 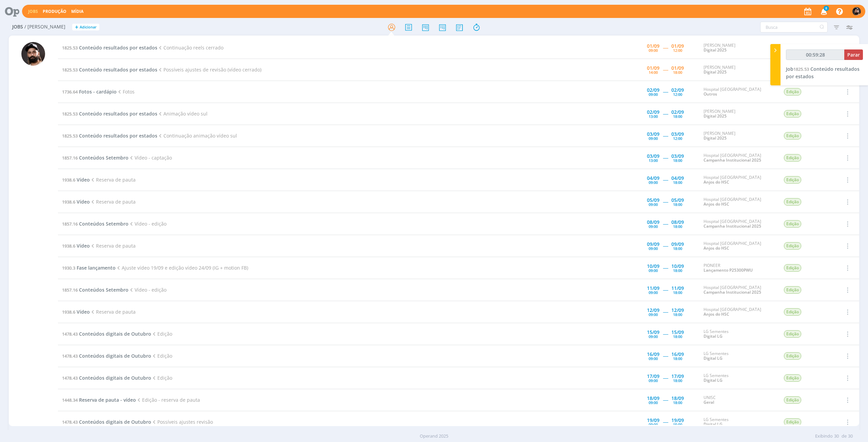 I want to click on span: 1857.16, so click(x=70, y=158).